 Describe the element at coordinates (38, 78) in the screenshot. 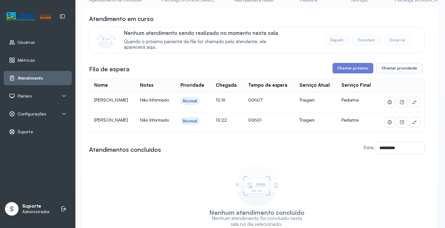

I see `a: Atendimento` at that location.